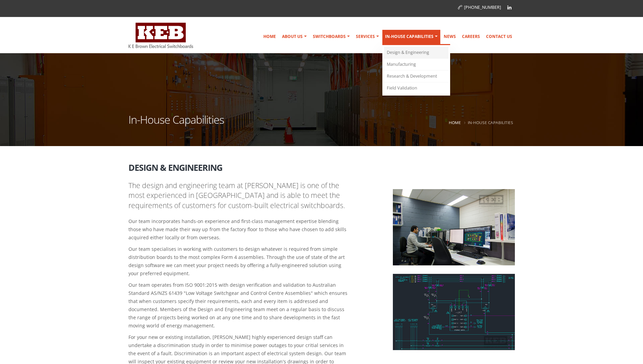 This screenshot has height=364, width=643. What do you see at coordinates (509, 7) in the screenshot?
I see `a: Linkedin` at bounding box center [509, 7].